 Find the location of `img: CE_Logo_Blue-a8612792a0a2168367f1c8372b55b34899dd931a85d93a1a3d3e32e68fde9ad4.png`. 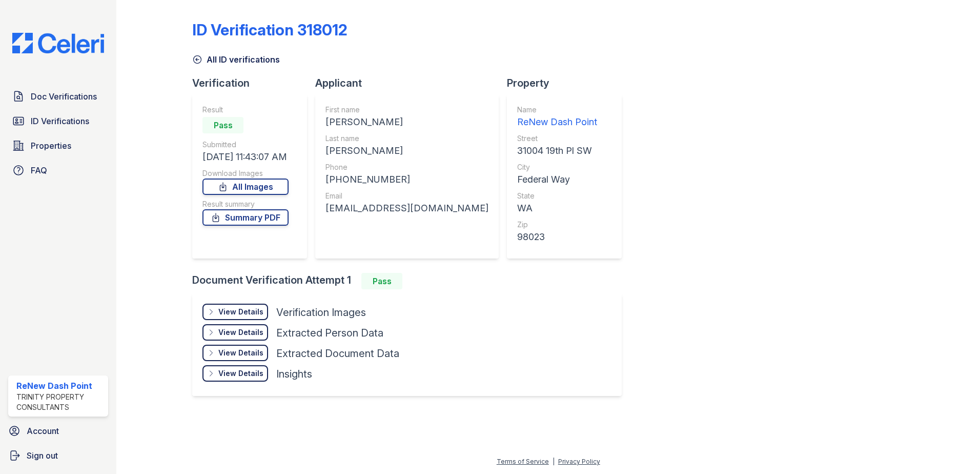

img: CE_Logo_Blue-a8612792a0a2168367f1c8372b55b34899dd931a85d93a1a3d3e32e68fde9ad4.png is located at coordinates (58, 43).